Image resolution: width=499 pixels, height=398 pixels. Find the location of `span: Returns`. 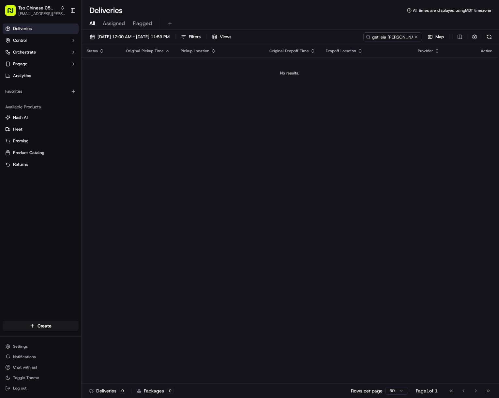

span: Returns is located at coordinates (20, 164).